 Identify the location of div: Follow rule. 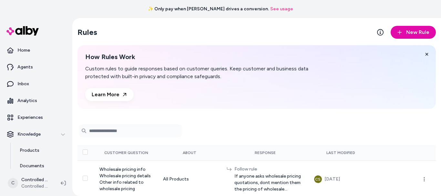
(269, 169).